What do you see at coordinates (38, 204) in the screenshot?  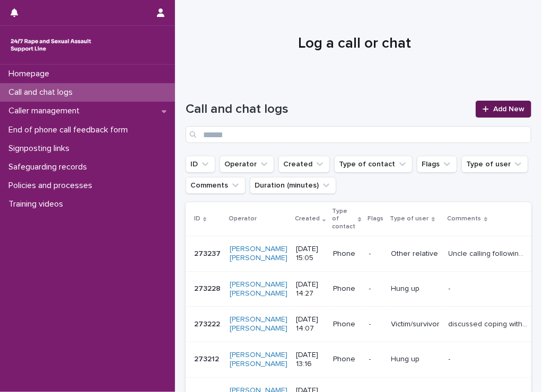 I see `p: Training videos` at bounding box center [38, 204].